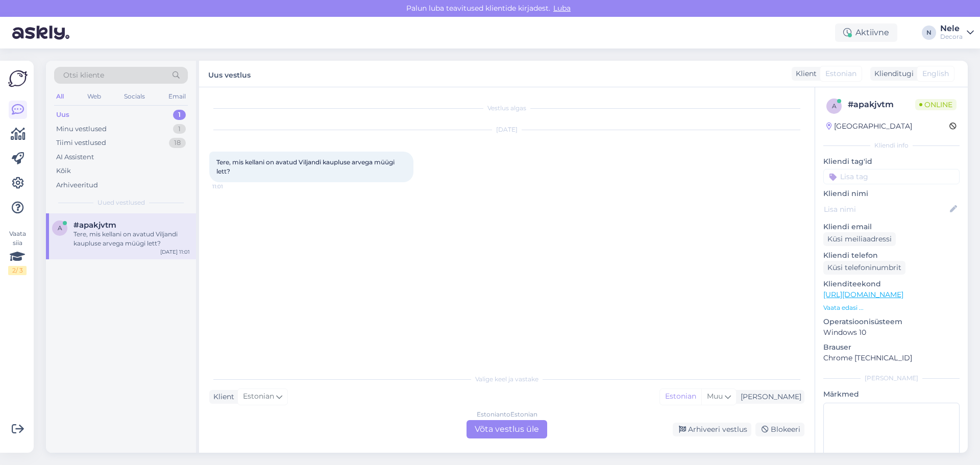 This screenshot has height=465, width=980. What do you see at coordinates (60, 96) in the screenshot?
I see `div: All` at bounding box center [60, 96].